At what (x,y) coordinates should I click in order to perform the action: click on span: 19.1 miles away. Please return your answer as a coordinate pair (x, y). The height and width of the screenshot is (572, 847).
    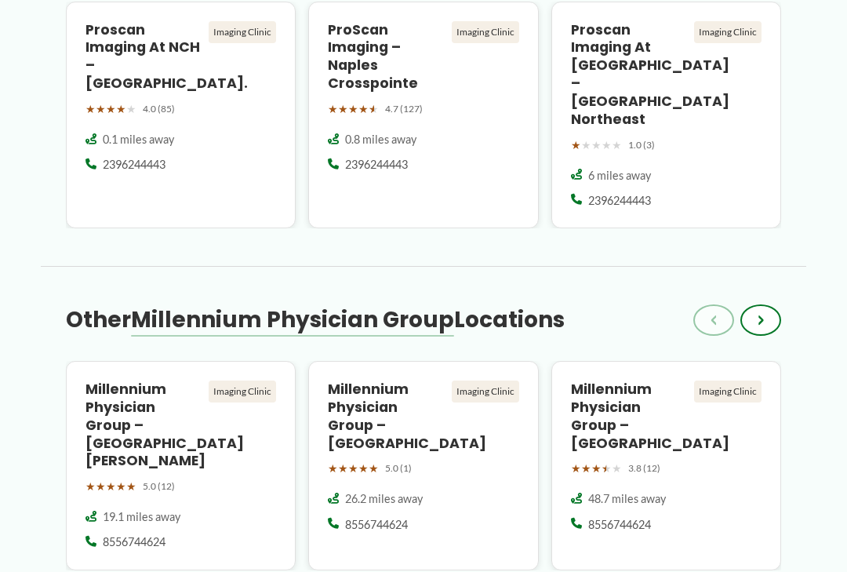
    Looking at the image, I should click on (141, 517).